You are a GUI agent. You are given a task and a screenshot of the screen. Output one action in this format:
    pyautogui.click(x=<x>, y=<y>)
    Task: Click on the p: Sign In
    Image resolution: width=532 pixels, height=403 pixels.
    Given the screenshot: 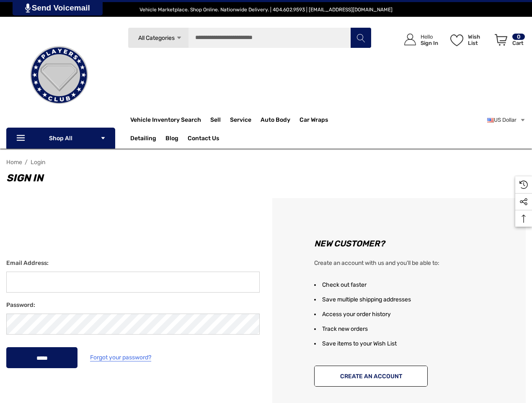 What is the action you would take?
    pyautogui.click(x=430, y=43)
    